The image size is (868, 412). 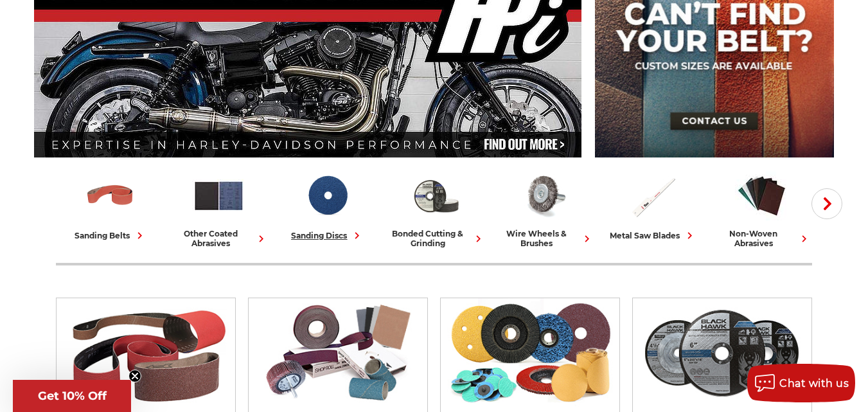 What do you see at coordinates (653, 195) in the screenshot?
I see `img: Metal Saw Blades` at bounding box center [653, 195].